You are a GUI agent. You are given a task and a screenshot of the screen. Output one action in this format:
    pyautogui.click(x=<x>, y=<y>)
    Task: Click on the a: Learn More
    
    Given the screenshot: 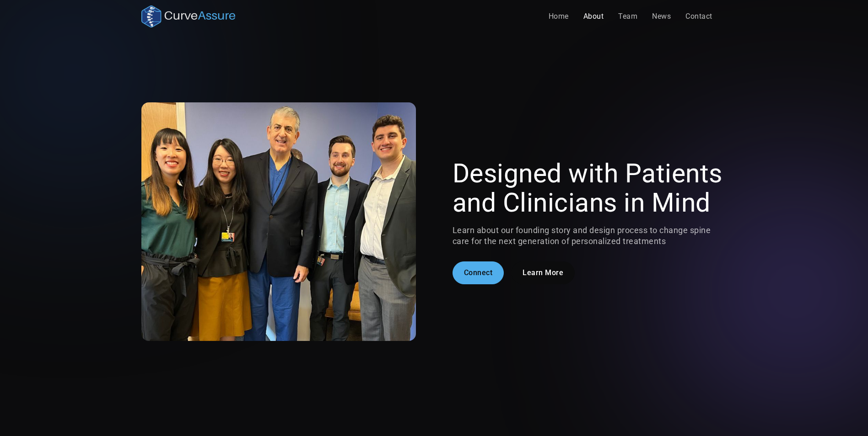 What is the action you would take?
    pyautogui.click(x=542, y=273)
    